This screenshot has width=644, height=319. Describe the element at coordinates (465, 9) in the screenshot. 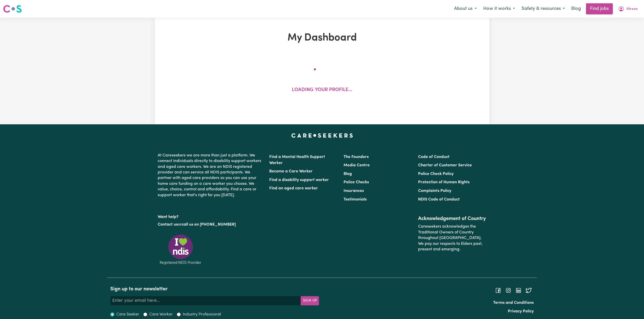

I see `button: About us` at that location.